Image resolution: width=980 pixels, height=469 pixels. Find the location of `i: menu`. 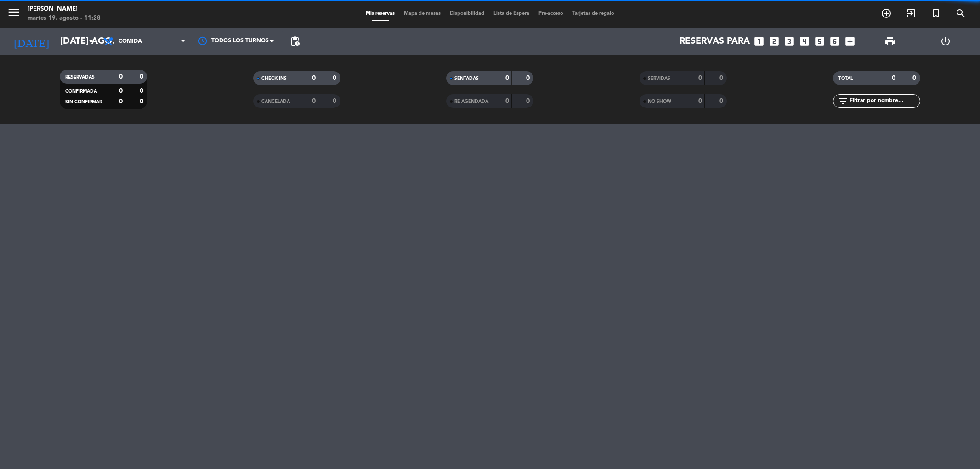

i: menu is located at coordinates (13, 12).